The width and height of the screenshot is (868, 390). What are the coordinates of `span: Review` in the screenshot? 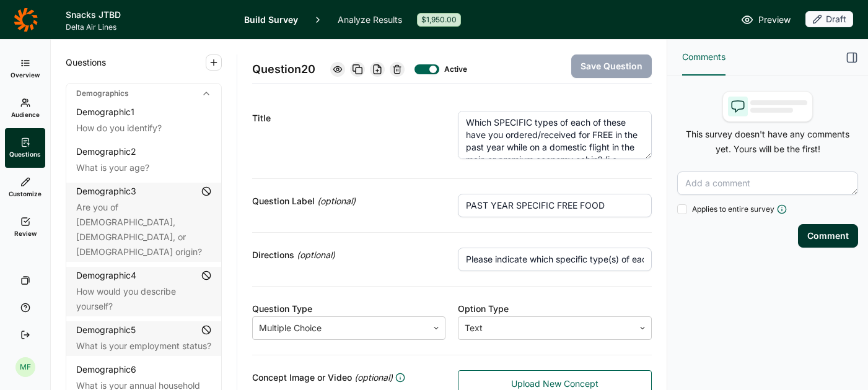 It's located at (25, 233).